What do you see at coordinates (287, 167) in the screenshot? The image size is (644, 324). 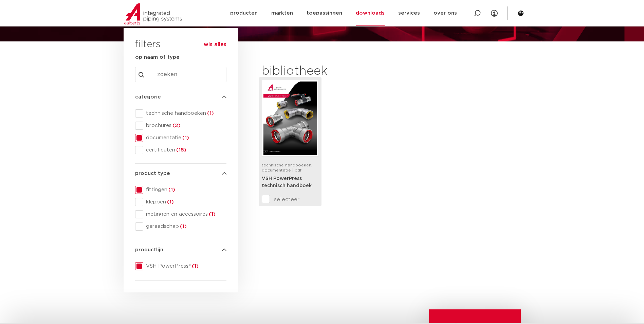 I see `span: technische handboeken, documentatie | pdf` at bounding box center [287, 167].